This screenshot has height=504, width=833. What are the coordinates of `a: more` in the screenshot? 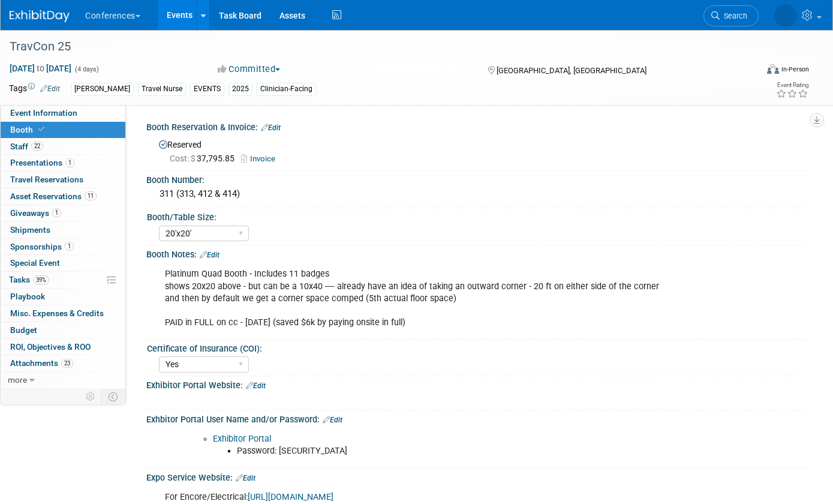 It's located at (63, 380).